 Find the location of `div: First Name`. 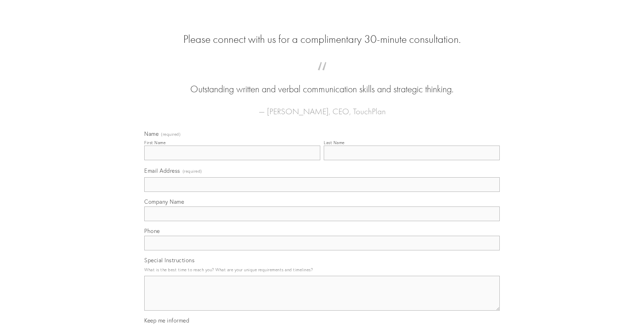

div: First Name is located at coordinates (155, 142).